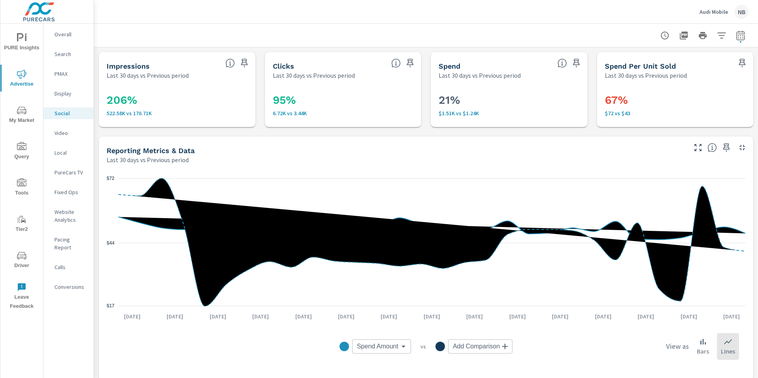  Describe the element at coordinates (22, 260) in the screenshot. I see `span: Driver` at that location.